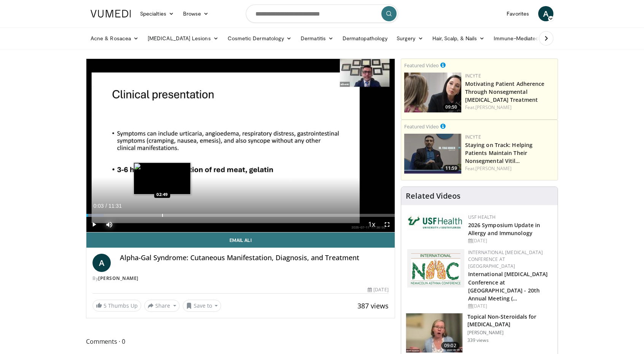 This screenshot has height=354, width=644. What do you see at coordinates (115, 206) in the screenshot?
I see `span: 11:31` at bounding box center [115, 206].